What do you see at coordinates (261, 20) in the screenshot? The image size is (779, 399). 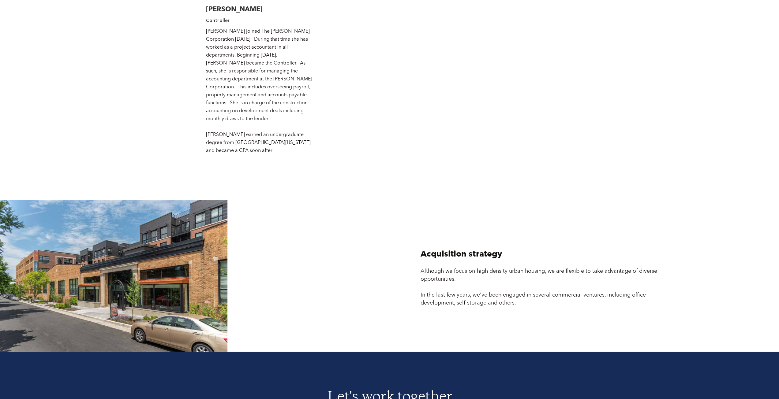 I see `h4: Controller` at bounding box center [261, 20].